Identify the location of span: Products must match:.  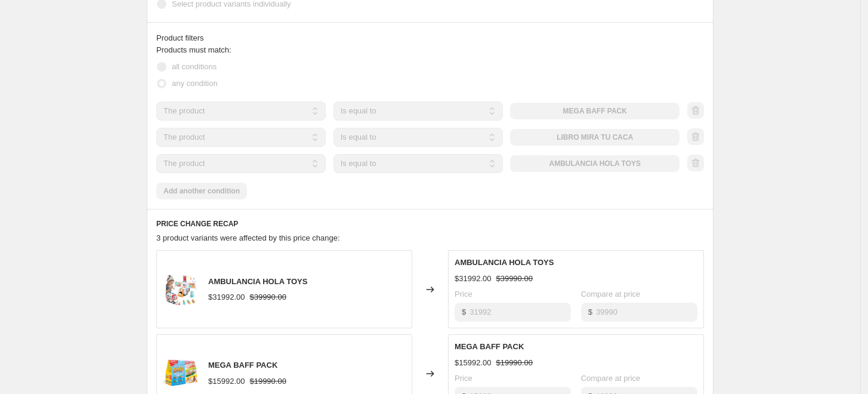
(193, 49).